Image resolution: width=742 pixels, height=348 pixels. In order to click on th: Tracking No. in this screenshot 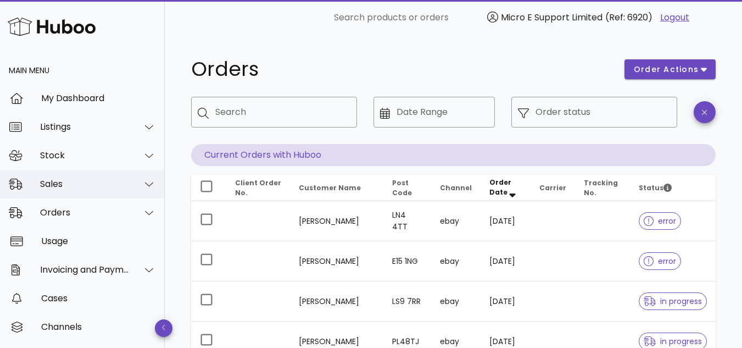, I will do `click(603, 188)`.